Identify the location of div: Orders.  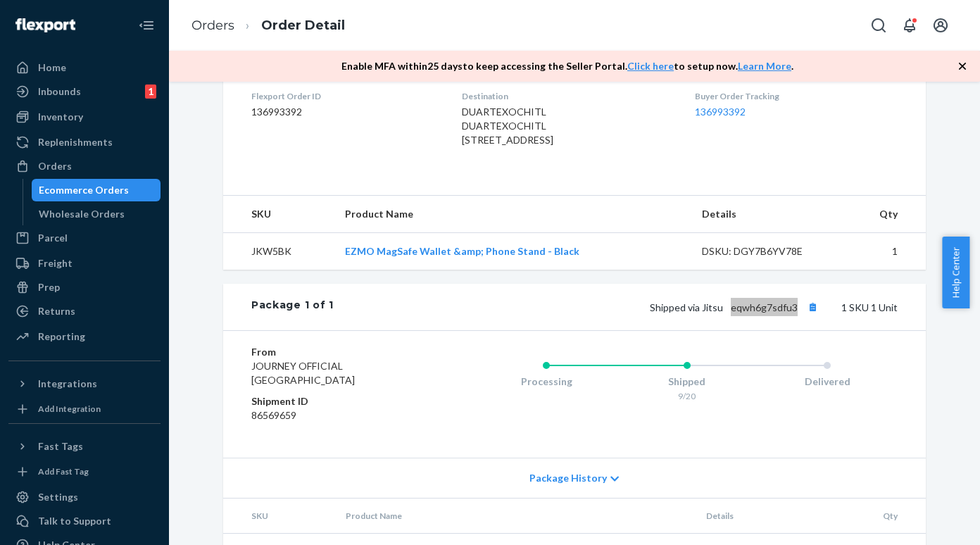
(55, 166).